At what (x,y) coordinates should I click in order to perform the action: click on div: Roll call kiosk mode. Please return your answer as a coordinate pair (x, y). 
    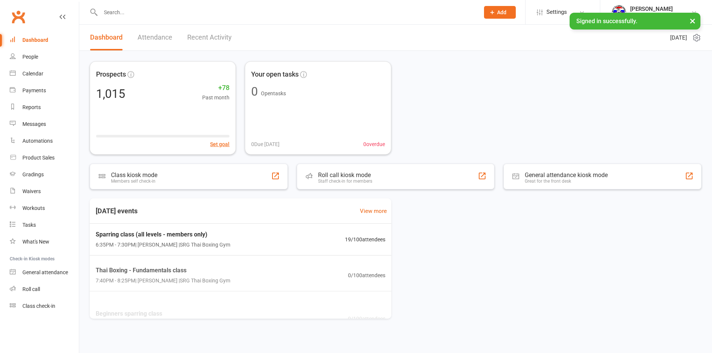
    Looking at the image, I should click on (345, 175).